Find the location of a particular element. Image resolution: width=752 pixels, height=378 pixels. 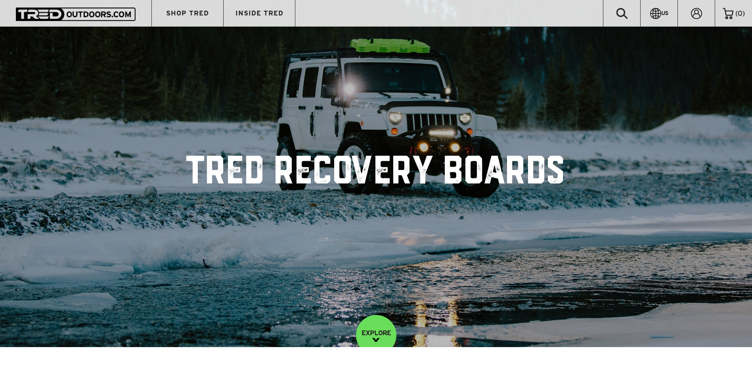

img: down-image is located at coordinates (376, 340).